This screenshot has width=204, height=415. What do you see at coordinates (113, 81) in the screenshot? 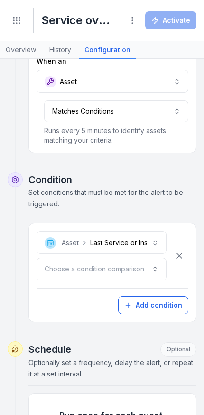
I see `button: Asset` at bounding box center [113, 81].